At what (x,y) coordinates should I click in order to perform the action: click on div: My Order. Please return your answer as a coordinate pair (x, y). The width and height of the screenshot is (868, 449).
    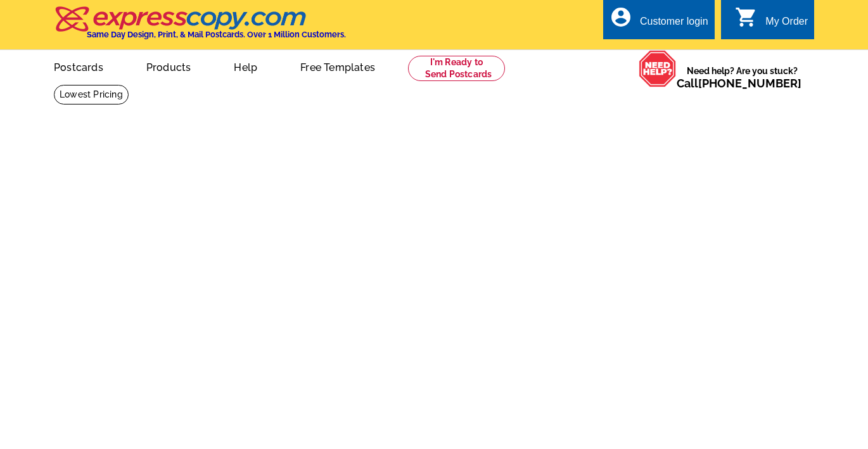
    Looking at the image, I should click on (786, 24).